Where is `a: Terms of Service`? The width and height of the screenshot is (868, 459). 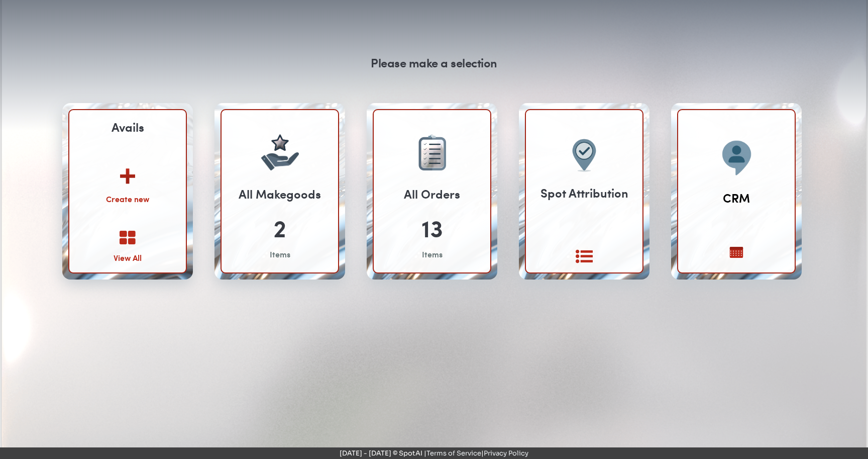 a: Terms of Service is located at coordinates (454, 453).